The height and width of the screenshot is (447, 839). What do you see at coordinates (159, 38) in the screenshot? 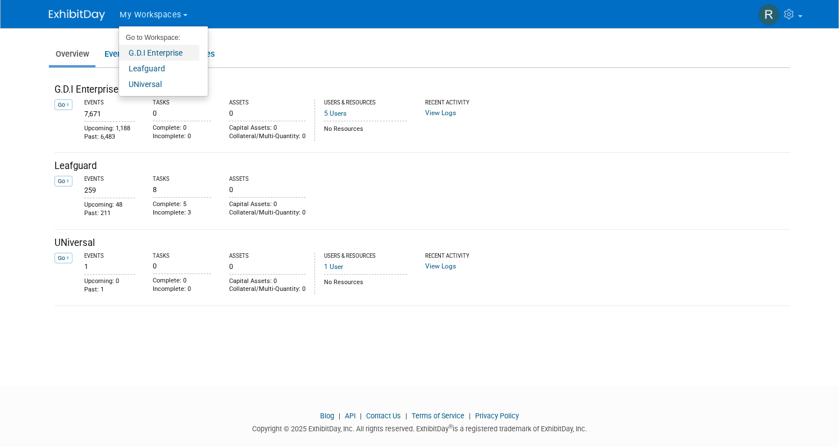
I see `li: Go to Workspace:` at bounding box center [159, 38].